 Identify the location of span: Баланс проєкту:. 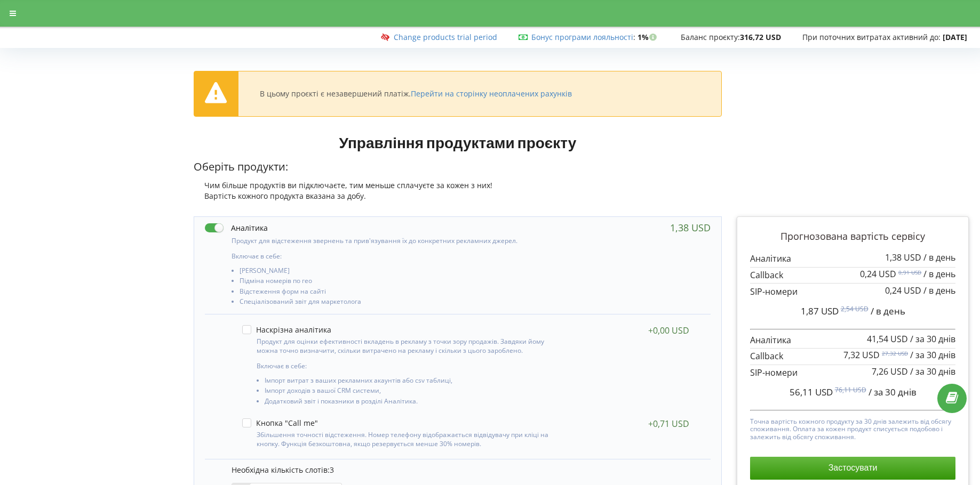
(710, 37).